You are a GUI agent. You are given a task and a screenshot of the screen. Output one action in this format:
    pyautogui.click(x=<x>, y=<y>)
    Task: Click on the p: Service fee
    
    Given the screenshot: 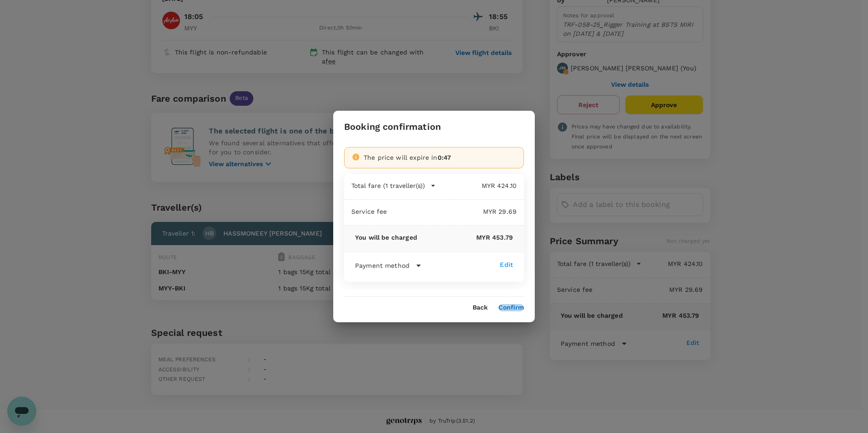 What is the action you would take?
    pyautogui.click(x=369, y=212)
    